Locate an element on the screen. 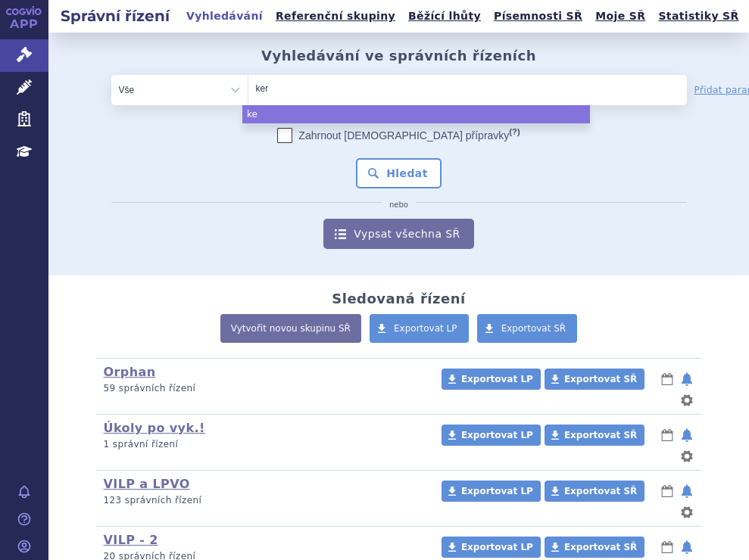 This screenshot has width=749, height=560. h2: Vyhledávání ve správních řízeních is located at coordinates (398, 56).